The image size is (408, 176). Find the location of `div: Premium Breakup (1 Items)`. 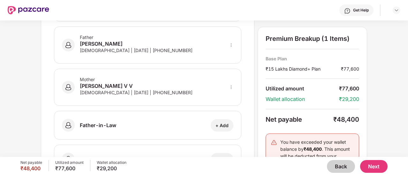

div: Premium Breakup (1 Items) is located at coordinates (312, 39).